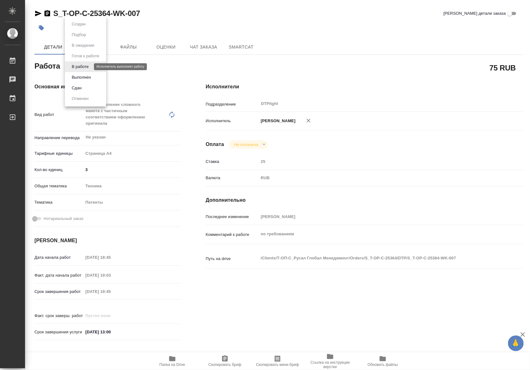 This screenshot has width=530, height=370. I want to click on button: Сдан, so click(76, 88).